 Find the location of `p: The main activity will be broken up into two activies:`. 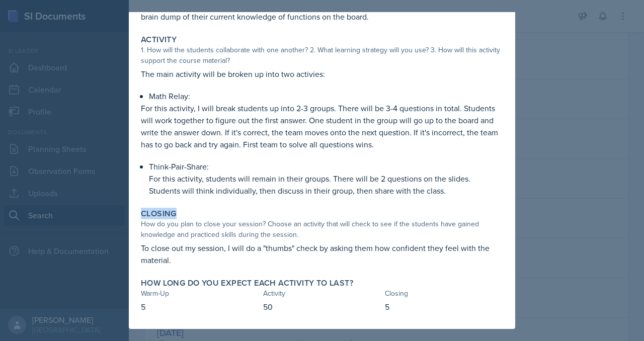

p: The main activity will be broken up into two activies: is located at coordinates (322, 74).